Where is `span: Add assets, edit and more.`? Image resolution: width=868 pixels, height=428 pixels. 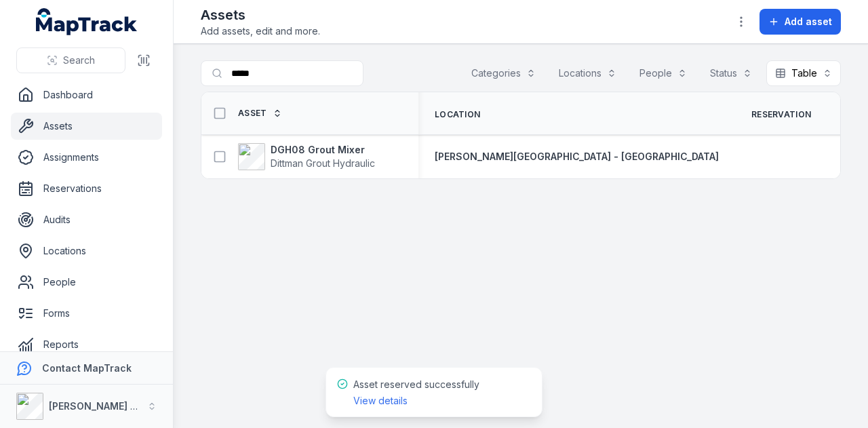 span: Add assets, edit and more. is located at coordinates (261, 31).